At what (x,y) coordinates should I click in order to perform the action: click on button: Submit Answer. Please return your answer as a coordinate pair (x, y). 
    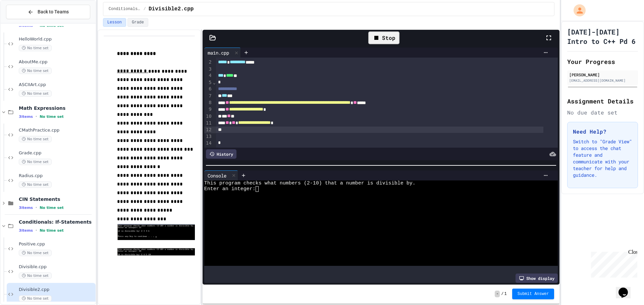
    Looking at the image, I should click on (534, 294).